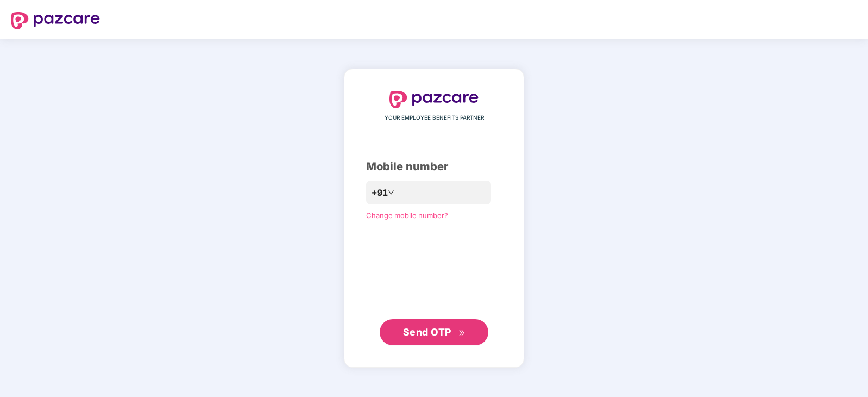  I want to click on span: double-right, so click(462, 333).